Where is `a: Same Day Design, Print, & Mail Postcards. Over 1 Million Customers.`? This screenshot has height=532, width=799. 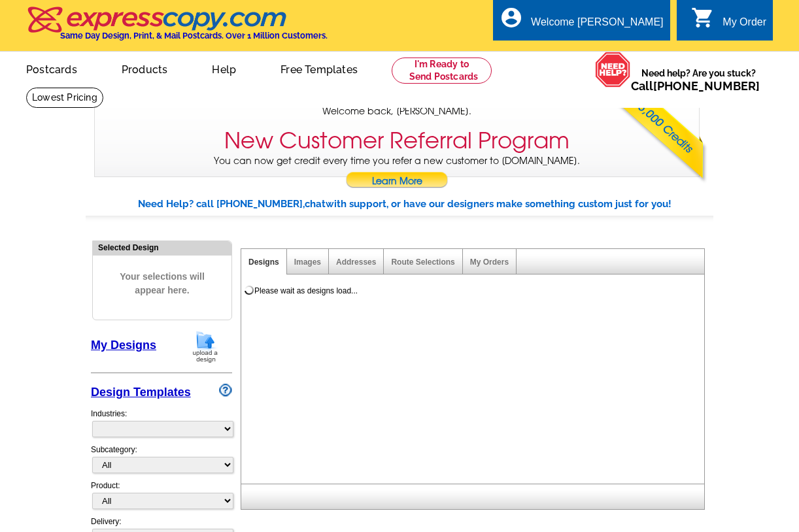
a: Same Day Design, Print, & Mail Postcards. Over 1 Million Customers. is located at coordinates (176, 28).